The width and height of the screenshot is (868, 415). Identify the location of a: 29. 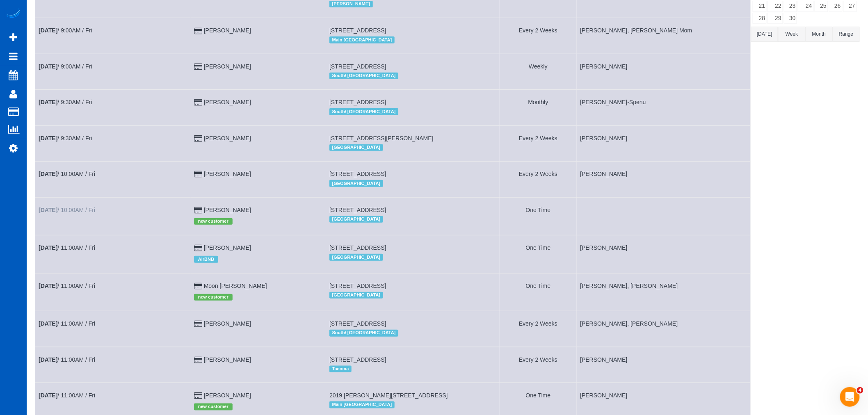
(775, 18).